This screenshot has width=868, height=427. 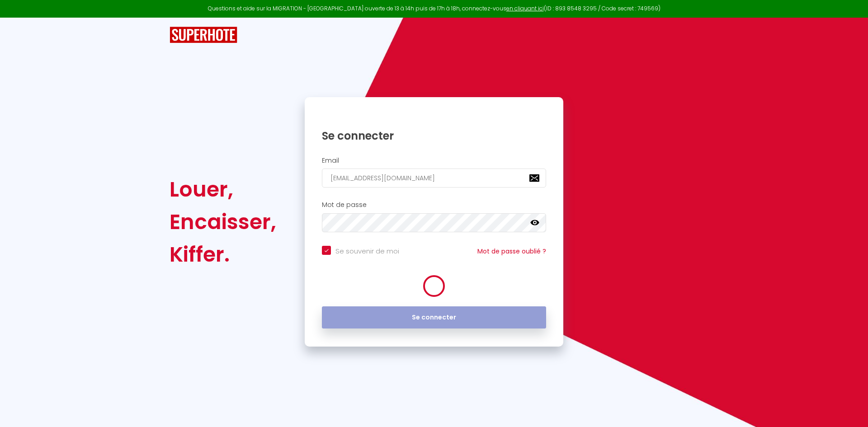 What do you see at coordinates (223, 254) in the screenshot?
I see `div: Kiffer.` at bounding box center [223, 254].